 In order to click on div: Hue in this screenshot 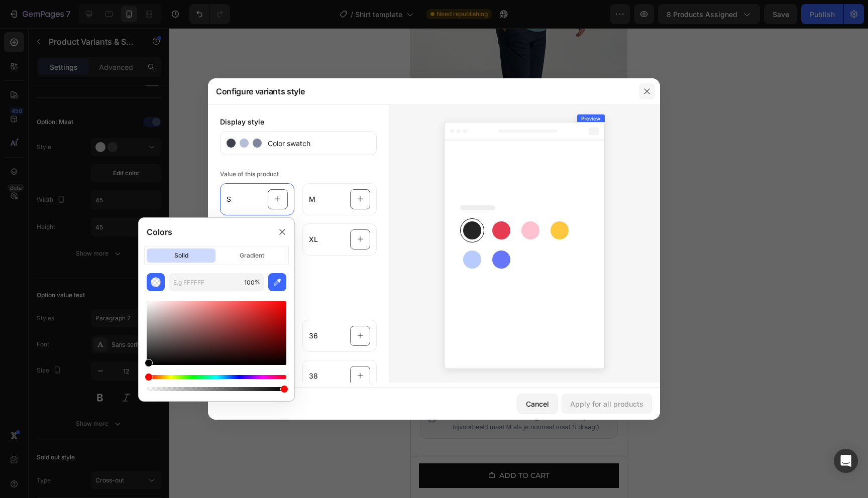, I will do `click(216, 378)`.